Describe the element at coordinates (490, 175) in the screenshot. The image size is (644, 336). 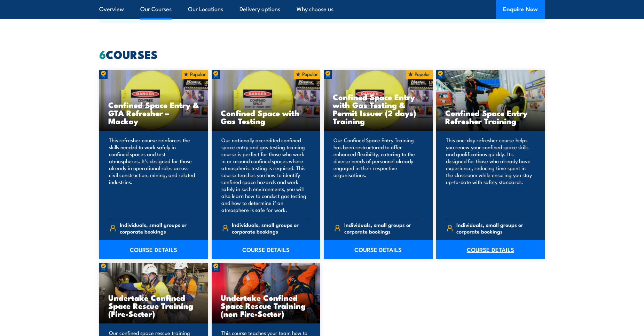
I see `p: This one-day refresher course helps you renew your confined space skills and qualifications quick...` at that location.